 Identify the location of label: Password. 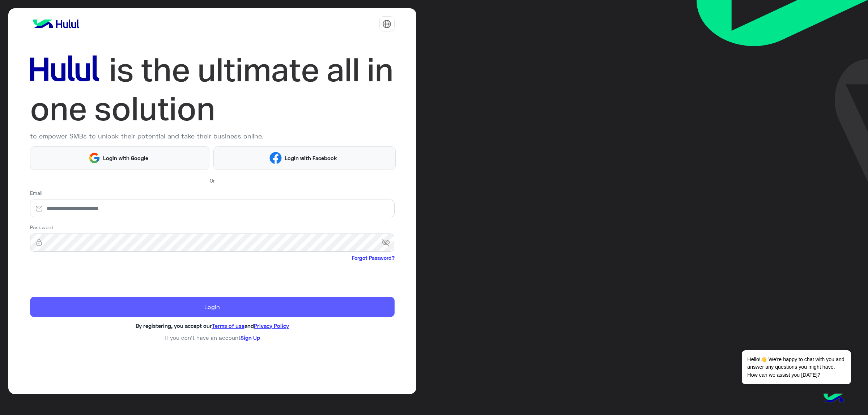
(42, 227).